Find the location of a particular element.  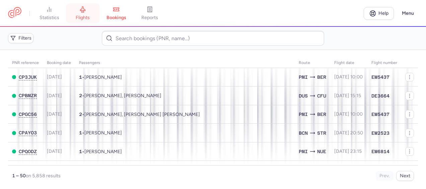

button: CP3JUK is located at coordinates (28, 77).